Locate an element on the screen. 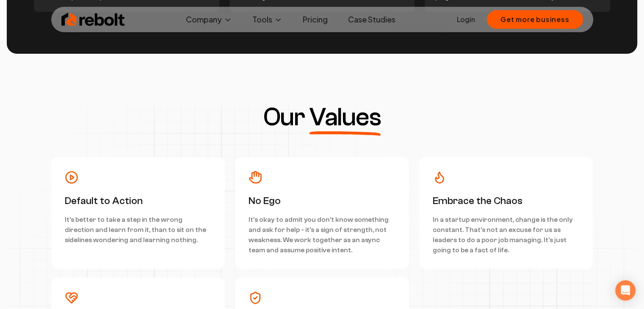 This screenshot has height=309, width=644. div: Open Intercom Messenger is located at coordinates (625, 291).